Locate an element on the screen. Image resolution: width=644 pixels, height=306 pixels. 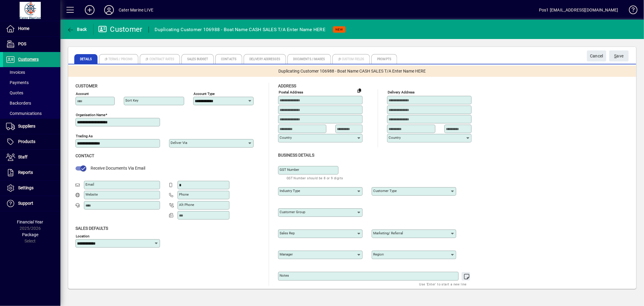
span: Payments is located at coordinates (17, 83).